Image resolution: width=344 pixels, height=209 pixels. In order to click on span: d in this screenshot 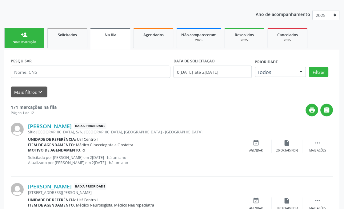, I will do `click(84, 151)`.